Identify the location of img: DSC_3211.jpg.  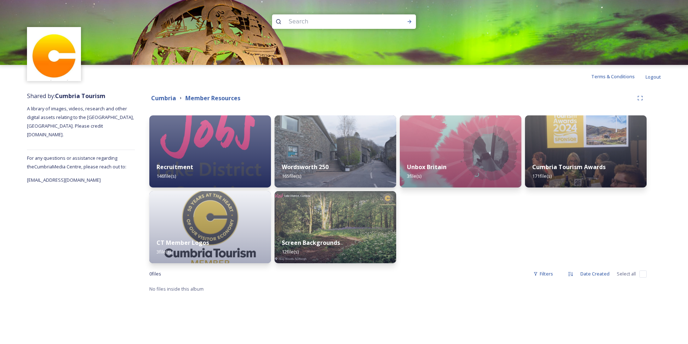
(586, 151).